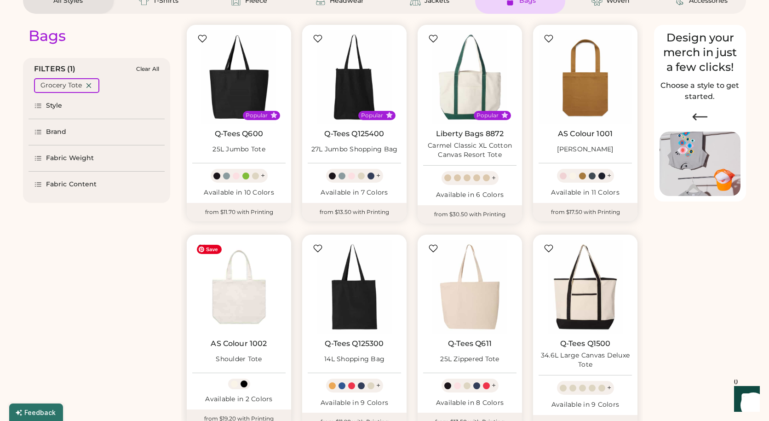 The height and width of the screenshot is (421, 769). I want to click on div: Fabric Weight, so click(70, 158).